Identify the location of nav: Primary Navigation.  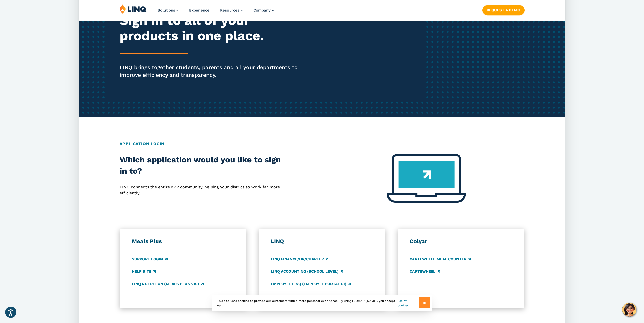
(215, 13).